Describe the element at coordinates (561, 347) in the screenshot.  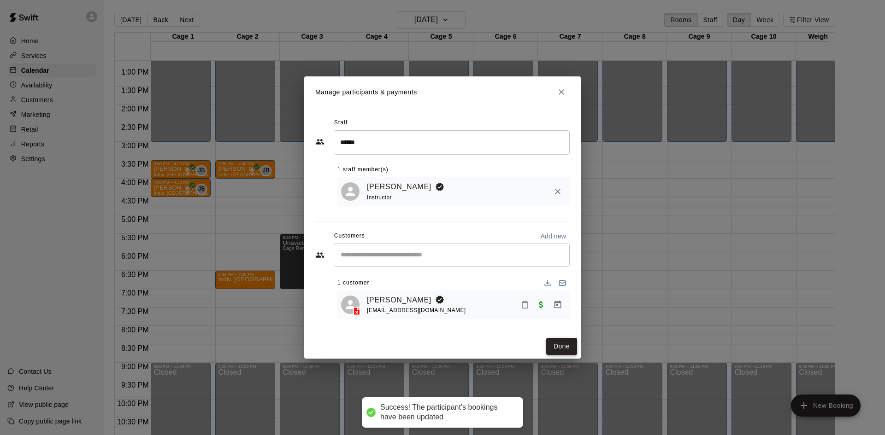
I see `button: Done` at that location.